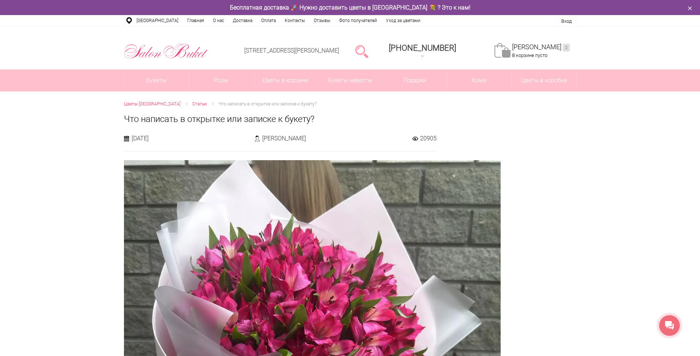 This screenshot has height=356, width=700. Describe the element at coordinates (479, 81) in the screenshot. I see `span: Кому` at that location.